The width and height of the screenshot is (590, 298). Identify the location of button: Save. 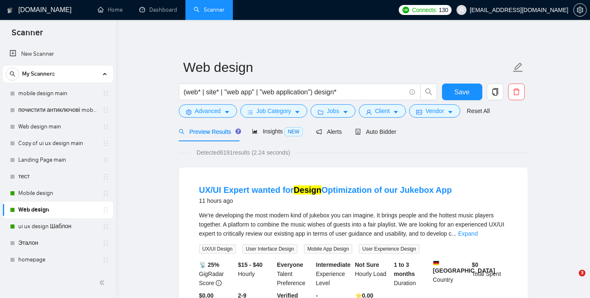
(462, 92).